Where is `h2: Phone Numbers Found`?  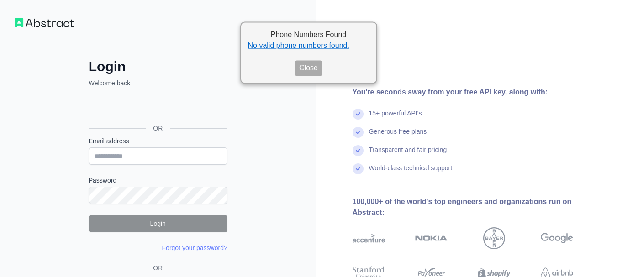 h2: Phone Numbers Found is located at coordinates (309, 35).